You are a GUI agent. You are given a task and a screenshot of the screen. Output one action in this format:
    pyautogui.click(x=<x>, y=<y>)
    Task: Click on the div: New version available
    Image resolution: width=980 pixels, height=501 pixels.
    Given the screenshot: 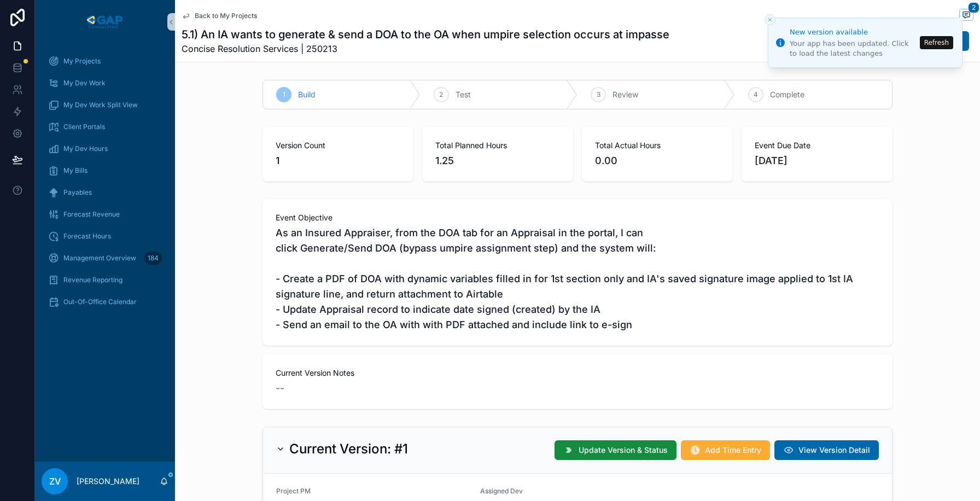 What is the action you would take?
    pyautogui.click(x=853, y=32)
    